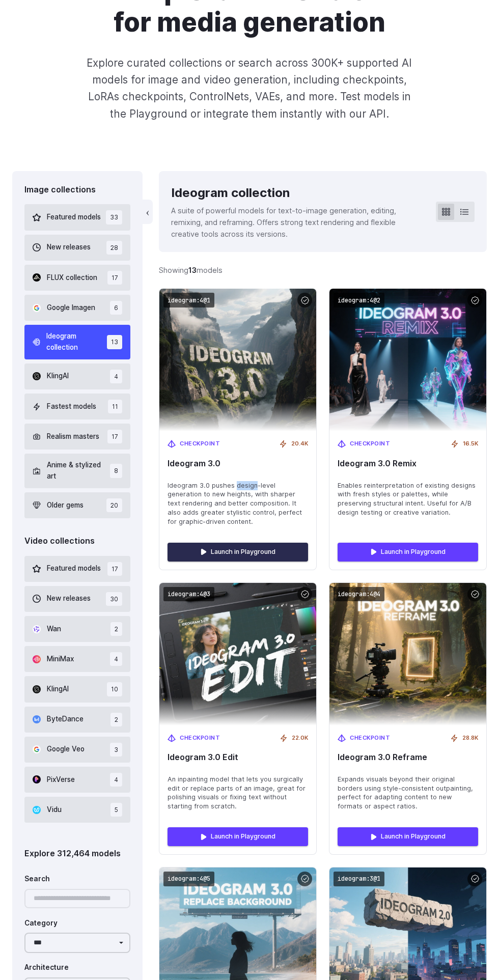 This screenshot has width=499, height=980. Describe the element at coordinates (77, 308) in the screenshot. I see `button: Google Imagen 6` at that location.